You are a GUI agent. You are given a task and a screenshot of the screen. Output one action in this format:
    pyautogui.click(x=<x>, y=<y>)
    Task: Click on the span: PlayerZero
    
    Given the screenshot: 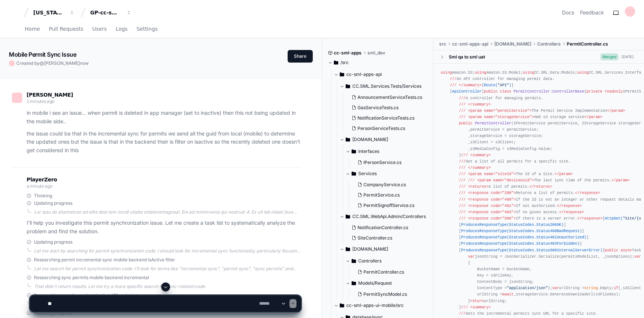 What is the action you would take?
    pyautogui.click(x=42, y=180)
    